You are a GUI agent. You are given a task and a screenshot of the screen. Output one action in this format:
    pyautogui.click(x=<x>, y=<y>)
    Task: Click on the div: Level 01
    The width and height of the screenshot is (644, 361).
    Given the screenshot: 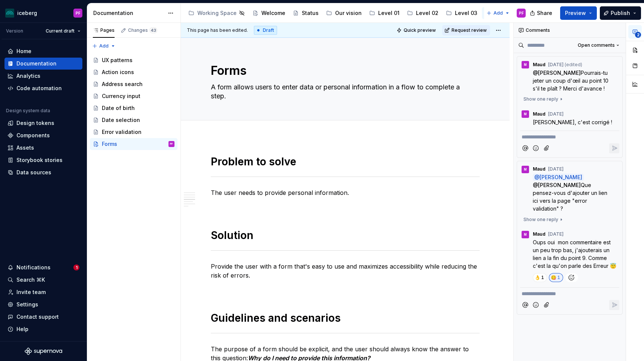 What is the action you would take?
    pyautogui.click(x=389, y=13)
    